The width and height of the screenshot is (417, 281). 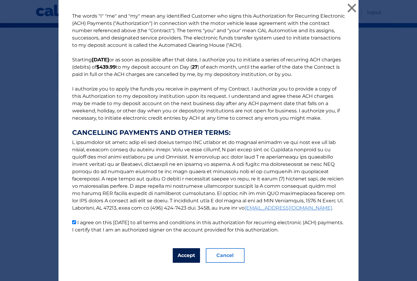 I want to click on strong: CANCELLING PAYMENTS AND OTHER TERMS:, so click(x=209, y=133).